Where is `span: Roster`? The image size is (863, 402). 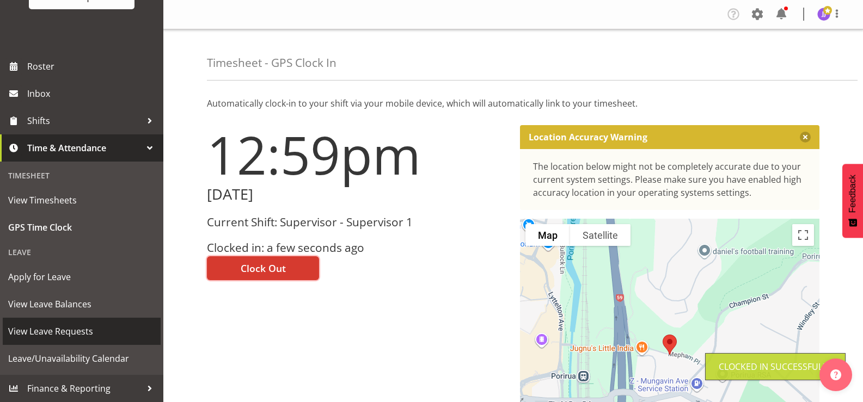 span: Roster is located at coordinates (93, 66).